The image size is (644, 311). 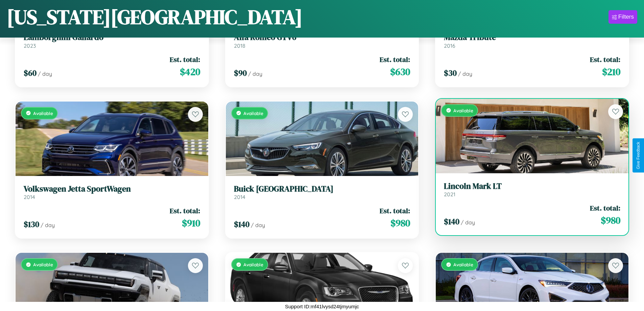 What do you see at coordinates (112, 37) in the screenshot?
I see `h3: Lamborghini Gallardo` at bounding box center [112, 37].